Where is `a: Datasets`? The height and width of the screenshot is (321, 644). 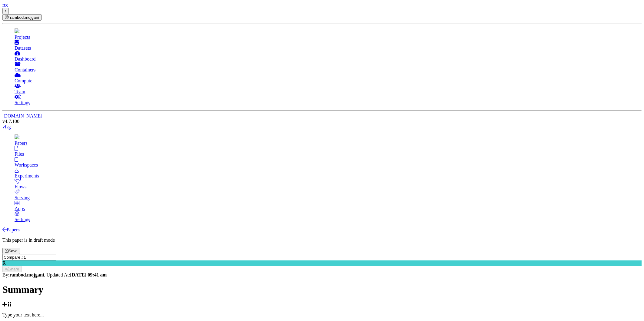 a: Datasets is located at coordinates (328, 45).